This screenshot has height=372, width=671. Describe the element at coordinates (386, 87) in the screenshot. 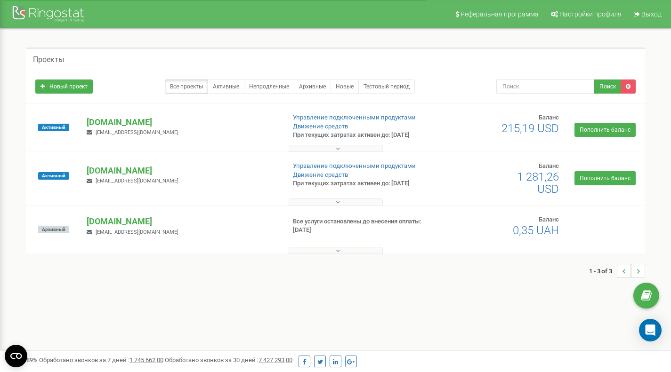

I see `a: Тестовый период` at that location.